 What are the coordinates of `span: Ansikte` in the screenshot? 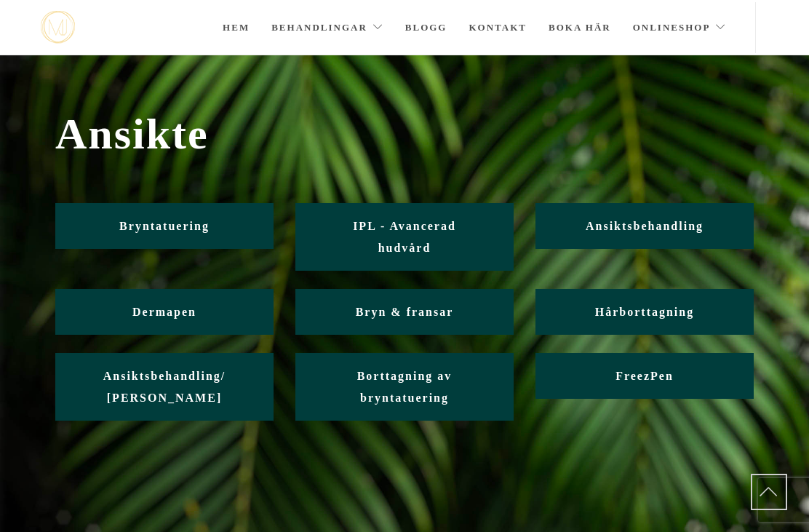 It's located at (405, 134).